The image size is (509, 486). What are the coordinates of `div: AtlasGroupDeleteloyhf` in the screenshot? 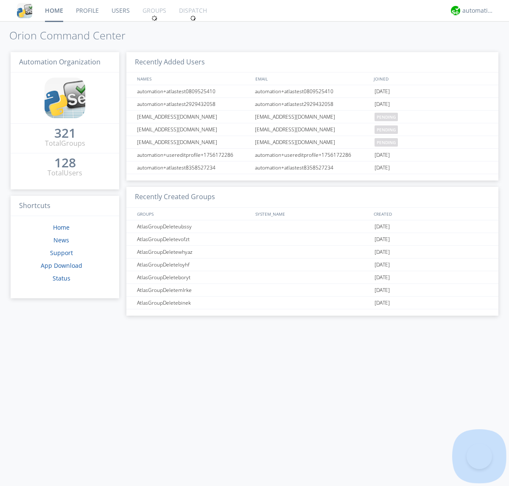 It's located at (193, 265).